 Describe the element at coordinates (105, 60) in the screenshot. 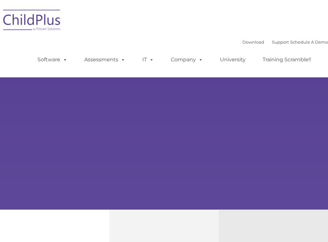

I see `a: Assessments` at that location.